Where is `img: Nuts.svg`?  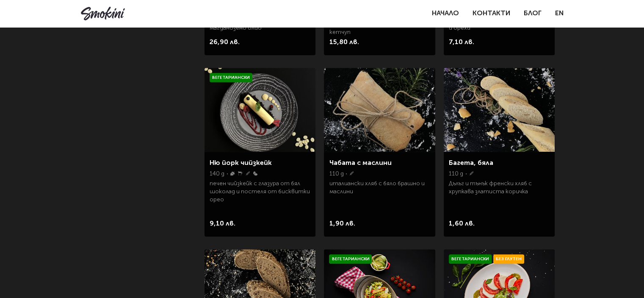 img: Nuts.svg is located at coordinates (232, 174).